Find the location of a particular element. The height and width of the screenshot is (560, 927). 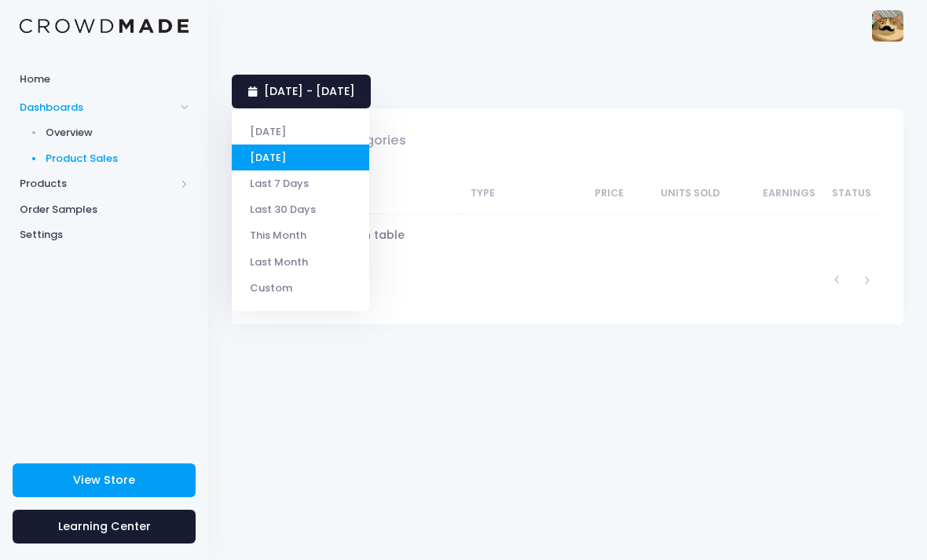

span: Learning Center is located at coordinates (104, 526).